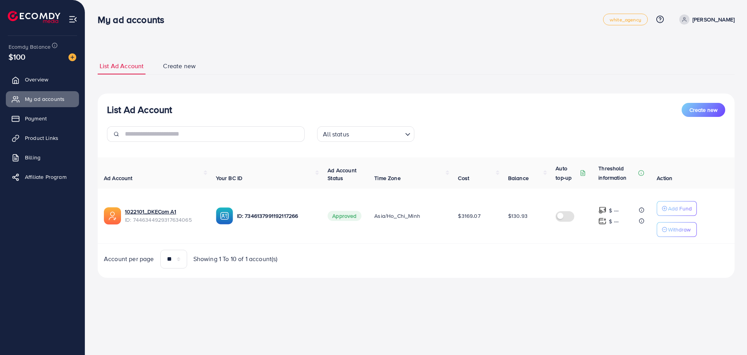  Describe the element at coordinates (469, 216) in the screenshot. I see `span: $3169.07` at that location.